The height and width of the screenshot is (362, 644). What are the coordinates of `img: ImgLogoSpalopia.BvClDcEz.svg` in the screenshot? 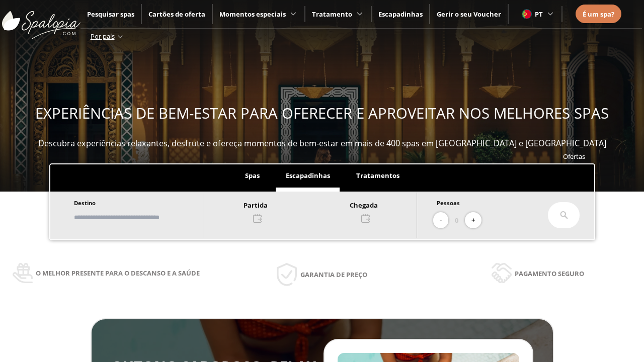 It's located at (41, 20).